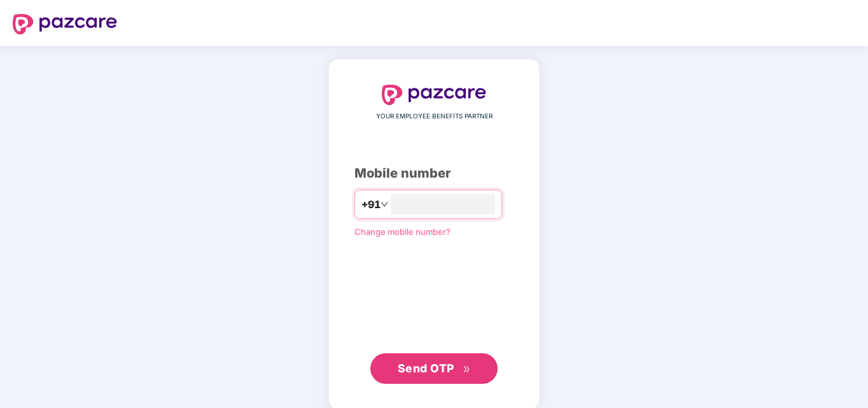 The width and height of the screenshot is (868, 408). I want to click on span: YOUR EMPLOYEE BENEFITS PARTNER, so click(434, 116).